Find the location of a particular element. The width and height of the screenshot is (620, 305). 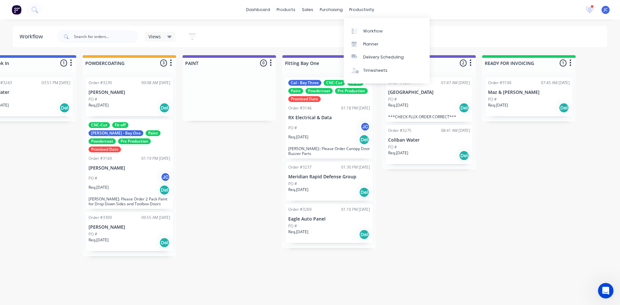

input: Search for orders... is located at coordinates (106, 37).